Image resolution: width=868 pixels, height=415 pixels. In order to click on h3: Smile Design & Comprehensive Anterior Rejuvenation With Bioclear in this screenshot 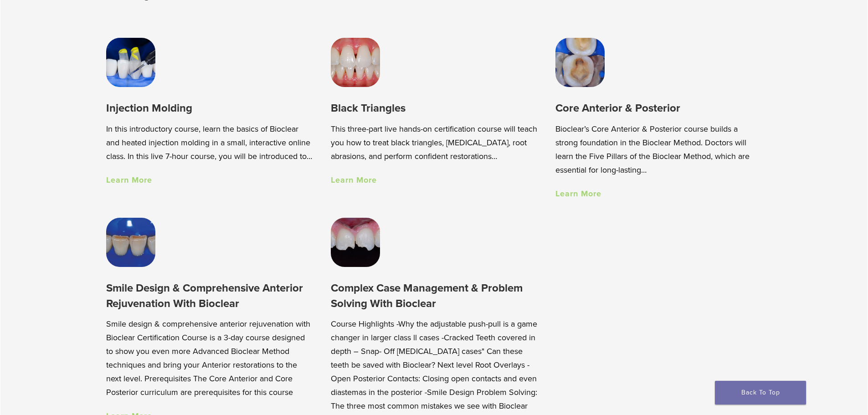, I will do `click(209, 295)`.